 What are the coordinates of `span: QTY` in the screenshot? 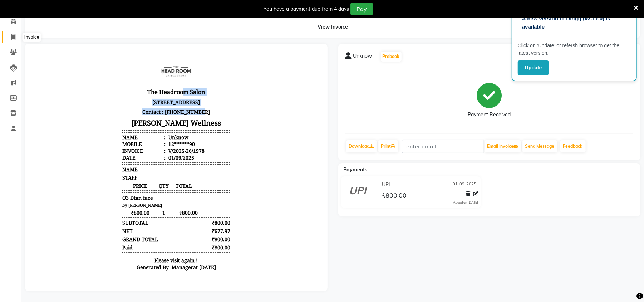 It's located at (131, 135).